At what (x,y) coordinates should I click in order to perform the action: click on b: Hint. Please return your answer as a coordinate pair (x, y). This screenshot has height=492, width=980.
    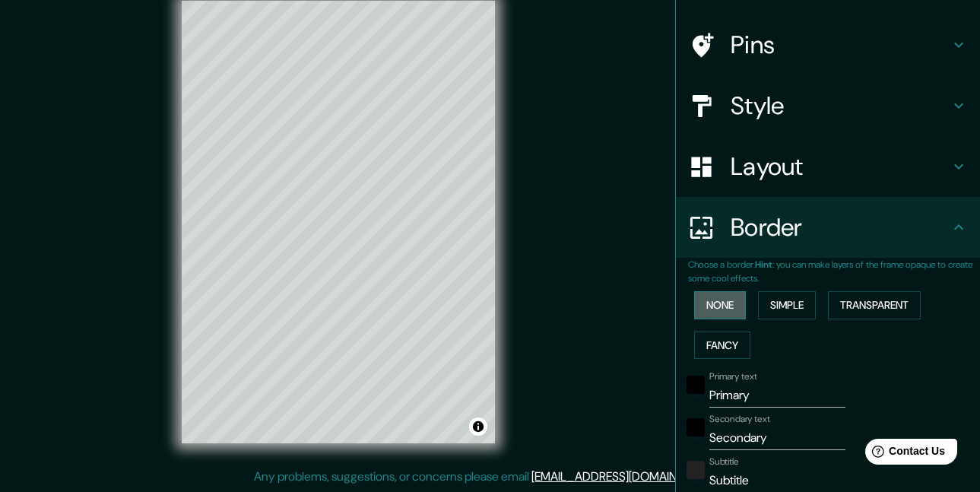
    Looking at the image, I should click on (763, 265).